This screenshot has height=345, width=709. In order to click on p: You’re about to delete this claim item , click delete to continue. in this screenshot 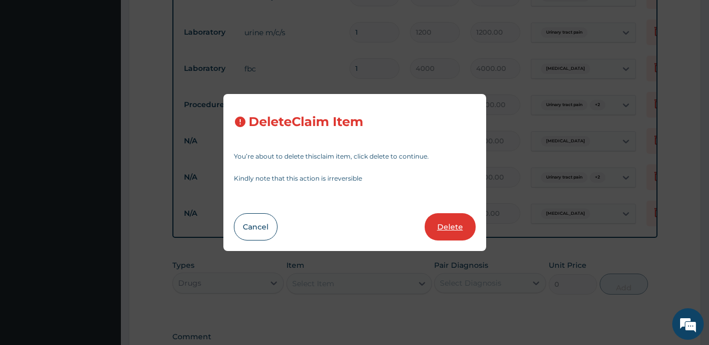, I will do `click(355, 157)`.